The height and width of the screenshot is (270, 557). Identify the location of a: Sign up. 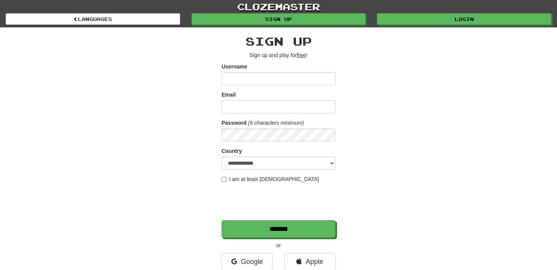
(278, 19).